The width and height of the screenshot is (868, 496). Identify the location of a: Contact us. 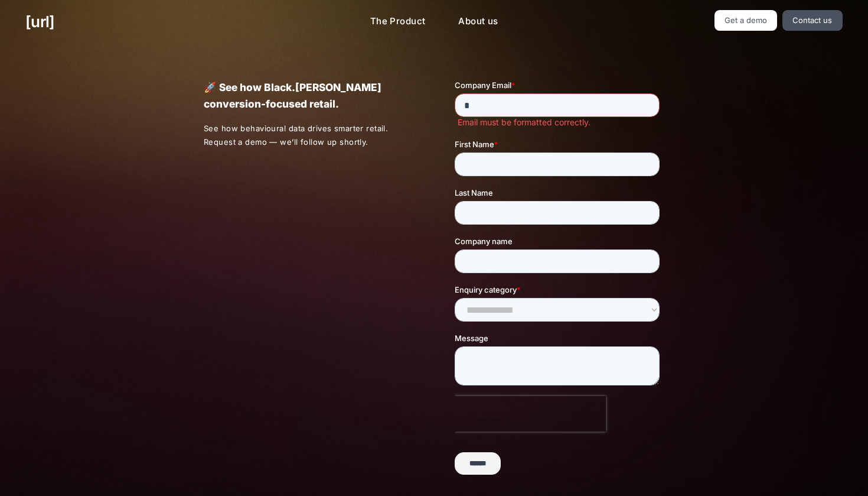
(813, 20).